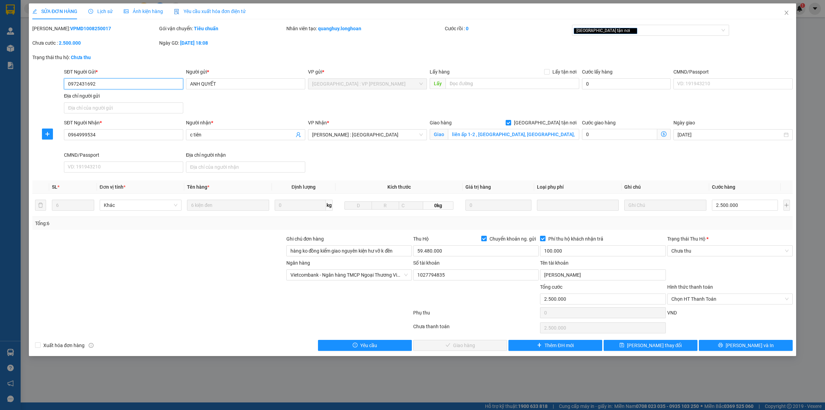 The width and height of the screenshot is (825, 410). What do you see at coordinates (298, 135) in the screenshot?
I see `span: user-add` at bounding box center [298, 135].